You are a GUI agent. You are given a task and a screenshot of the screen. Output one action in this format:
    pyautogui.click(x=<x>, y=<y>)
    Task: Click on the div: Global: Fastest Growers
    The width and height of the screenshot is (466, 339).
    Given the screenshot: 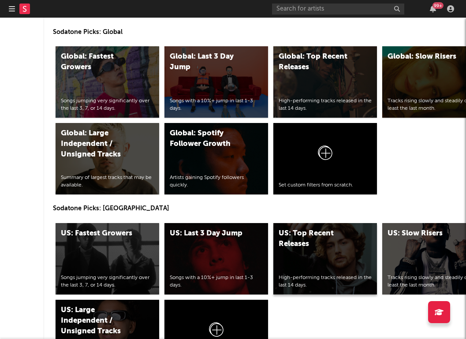 What is the action you would take?
    pyautogui.click(x=98, y=62)
    